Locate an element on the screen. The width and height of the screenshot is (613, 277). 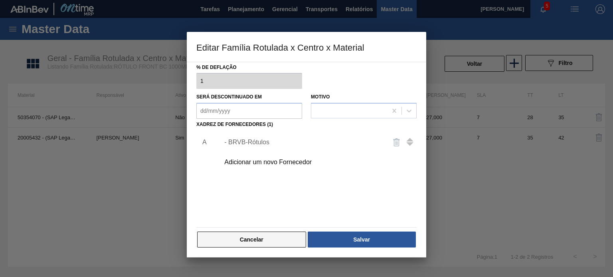
button: Salvar is located at coordinates (361, 240).